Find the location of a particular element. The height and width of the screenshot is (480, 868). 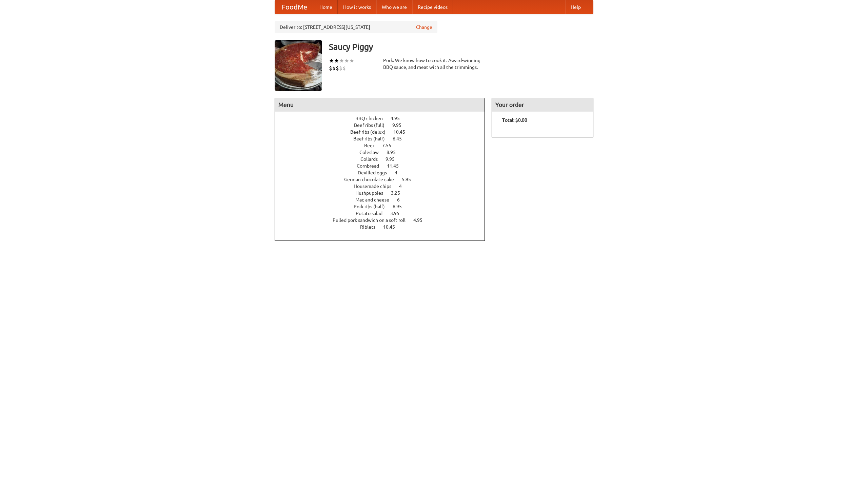

h4: Your order is located at coordinates (543, 105).